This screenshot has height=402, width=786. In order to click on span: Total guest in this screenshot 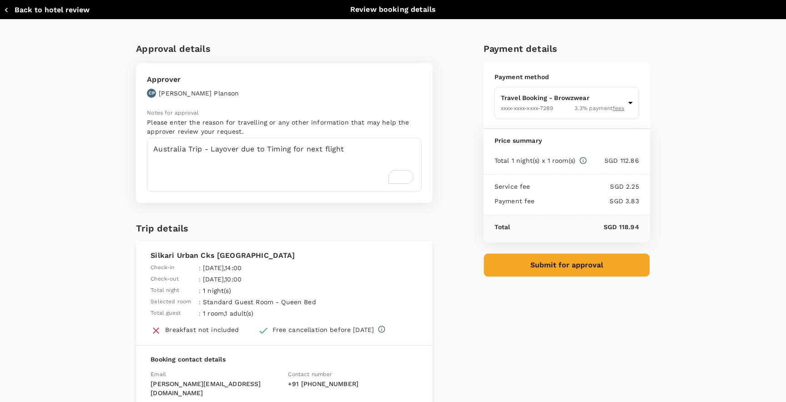, I will do `click(166, 314)`.